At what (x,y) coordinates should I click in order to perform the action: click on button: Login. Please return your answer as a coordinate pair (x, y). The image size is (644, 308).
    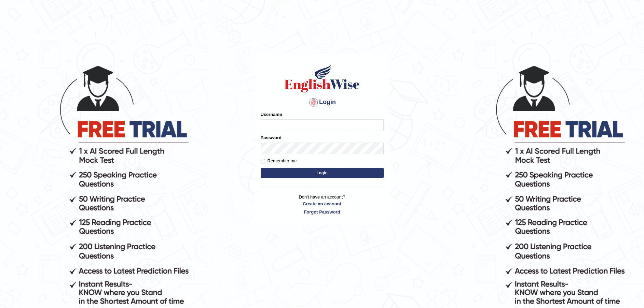
    Looking at the image, I should click on (322, 173).